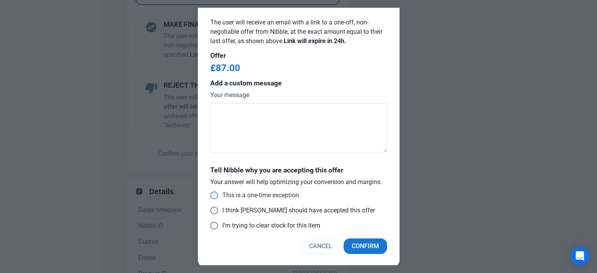  I want to click on p: The user will receive an email with a link to a one-off, non-negotiable offer from Nibble, at the..., so click(298, 32).